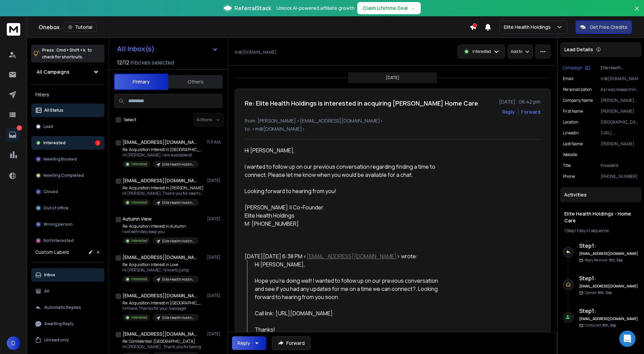 This screenshot has height=354, width=644. I want to click on p: website, so click(570, 155).